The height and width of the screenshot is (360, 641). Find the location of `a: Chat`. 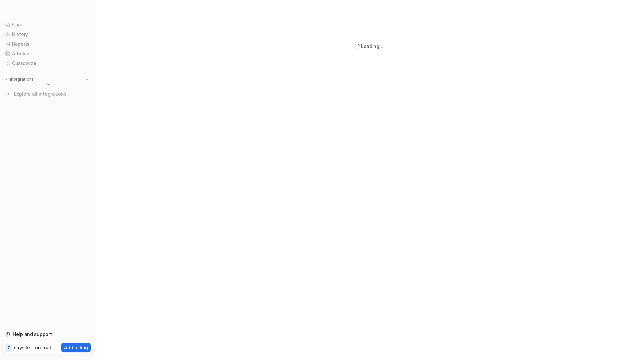

a: Chat is located at coordinates (48, 25).